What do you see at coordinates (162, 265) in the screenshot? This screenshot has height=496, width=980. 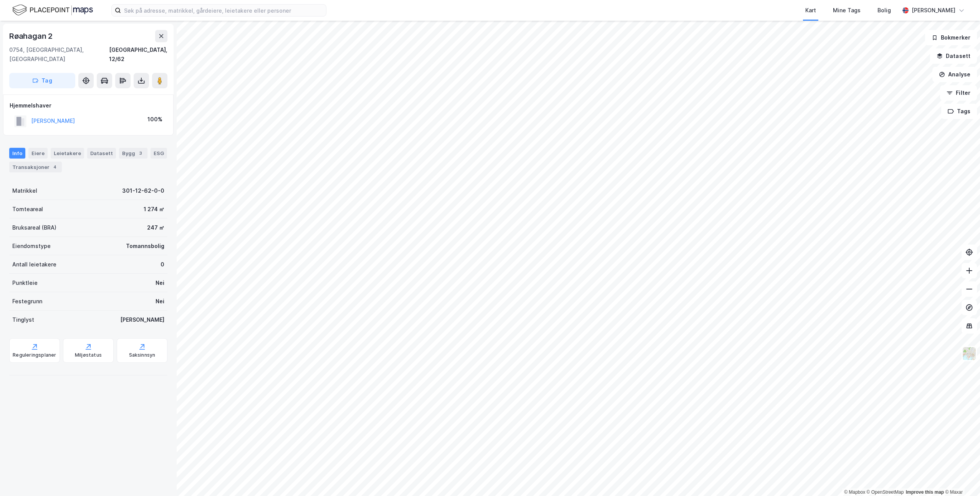 I see `div: 0` at bounding box center [162, 265].